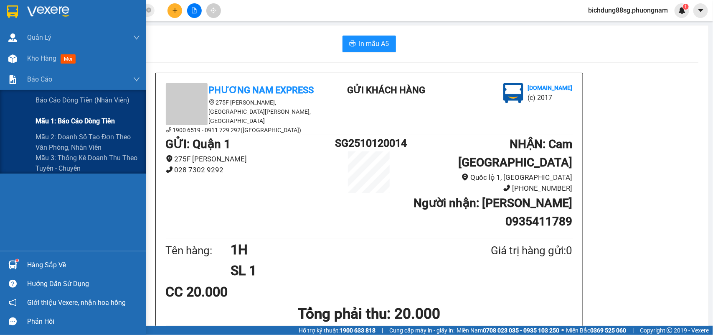 This screenshot has width=713, height=335. I want to click on span: copyright, so click(669, 330).